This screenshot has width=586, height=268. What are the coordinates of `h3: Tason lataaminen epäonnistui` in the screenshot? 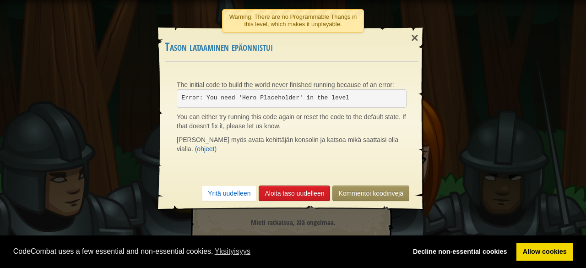 It's located at (291, 47).